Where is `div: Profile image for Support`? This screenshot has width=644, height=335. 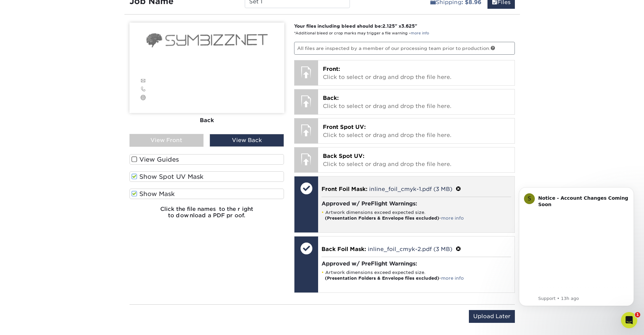
div: Profile image for Support is located at coordinates (20, 21).